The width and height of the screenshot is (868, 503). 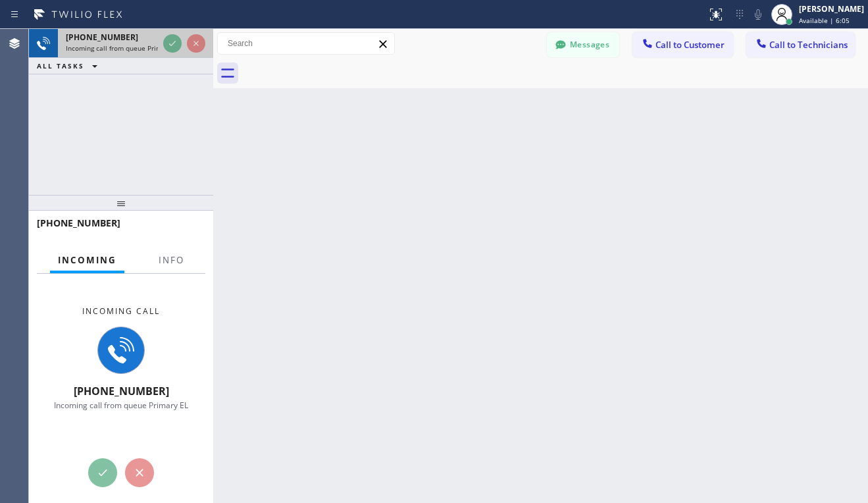 I want to click on span: Call to Customer, so click(x=690, y=45).